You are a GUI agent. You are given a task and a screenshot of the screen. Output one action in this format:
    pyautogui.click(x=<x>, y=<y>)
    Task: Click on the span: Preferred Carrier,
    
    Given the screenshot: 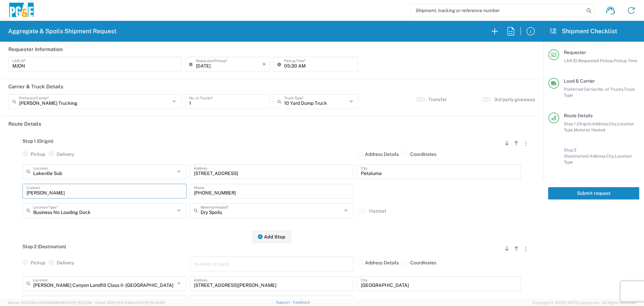 What is the action you would take?
    pyautogui.click(x=581, y=89)
    